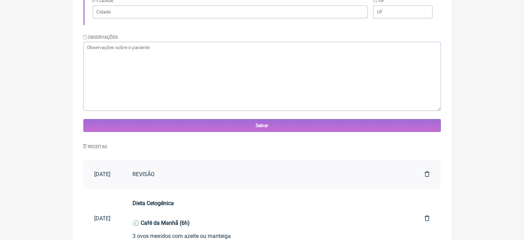 The width and height of the screenshot is (524, 240). I want to click on input: Salvar, so click(262, 125).